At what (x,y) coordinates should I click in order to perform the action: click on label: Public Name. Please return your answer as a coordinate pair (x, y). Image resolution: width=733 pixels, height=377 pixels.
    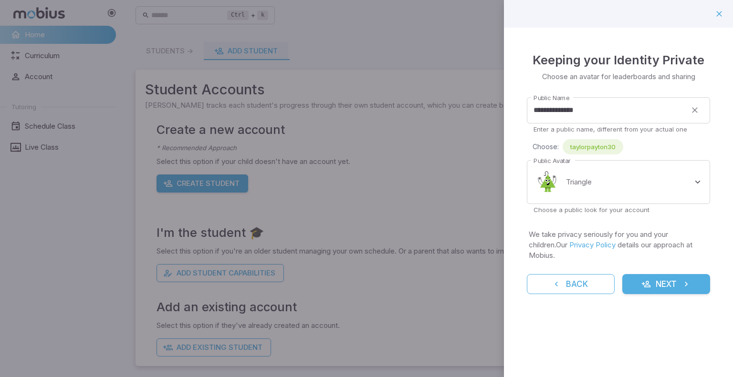
    Looking at the image, I should click on (551, 98).